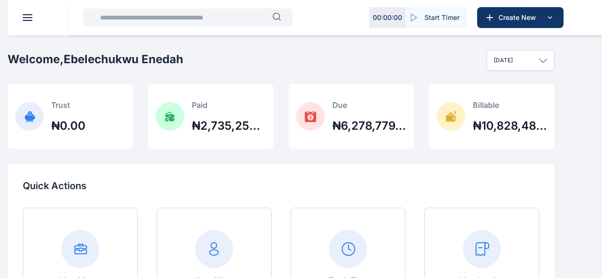 This screenshot has width=602, height=278. I want to click on h2: ₦2,735,252,161.14, so click(229, 126).